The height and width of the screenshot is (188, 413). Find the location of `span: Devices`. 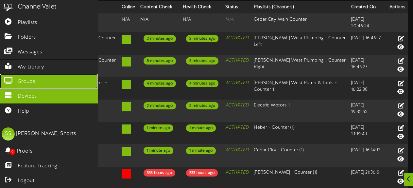

span: Devices is located at coordinates (27, 96).